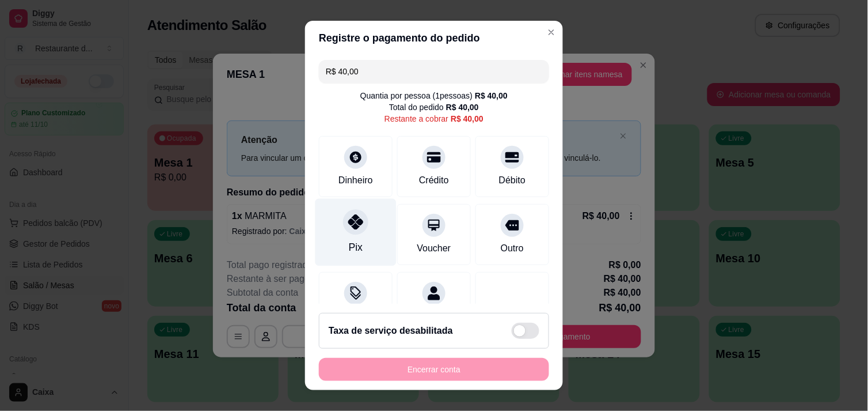  I want to click on div: Dinheiro, so click(356, 180).